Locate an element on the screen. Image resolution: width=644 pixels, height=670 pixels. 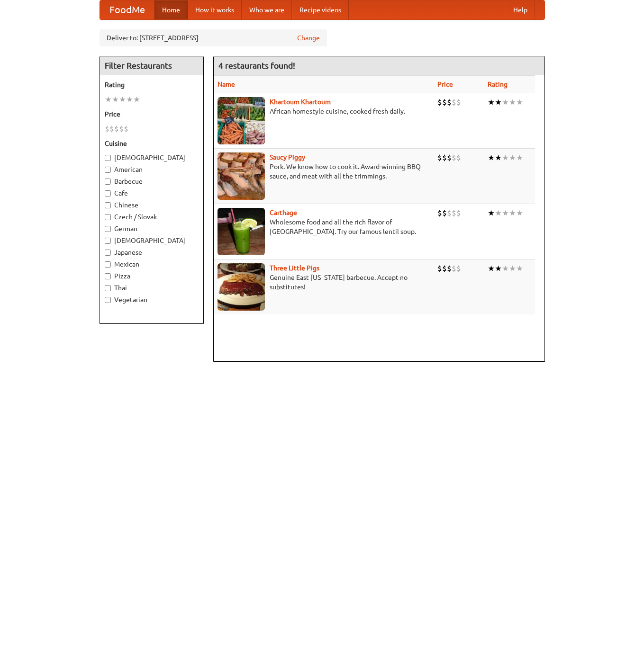
h5: Cuisine is located at coordinates (151, 144).